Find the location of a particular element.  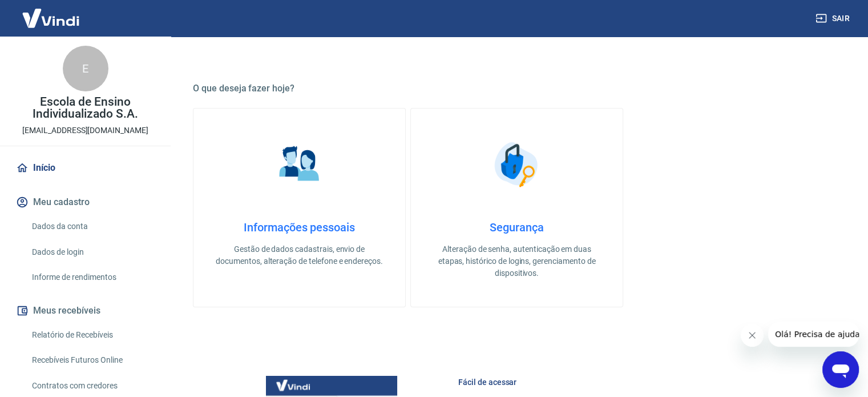

div: E is located at coordinates (85, 69).